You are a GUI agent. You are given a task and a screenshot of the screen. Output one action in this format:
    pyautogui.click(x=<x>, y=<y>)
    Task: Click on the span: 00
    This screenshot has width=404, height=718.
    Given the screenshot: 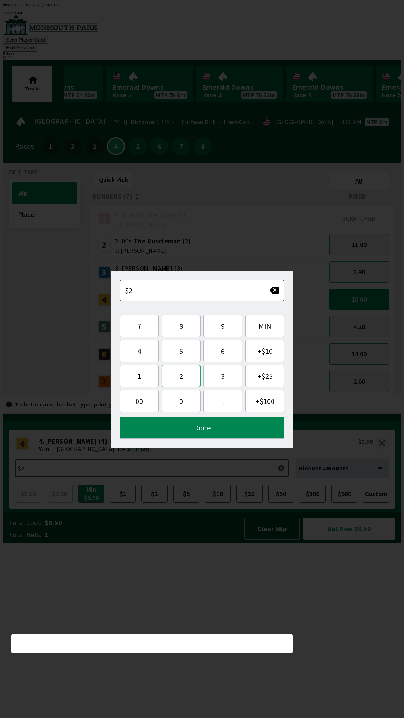 What is the action you would take?
    pyautogui.click(x=139, y=401)
    